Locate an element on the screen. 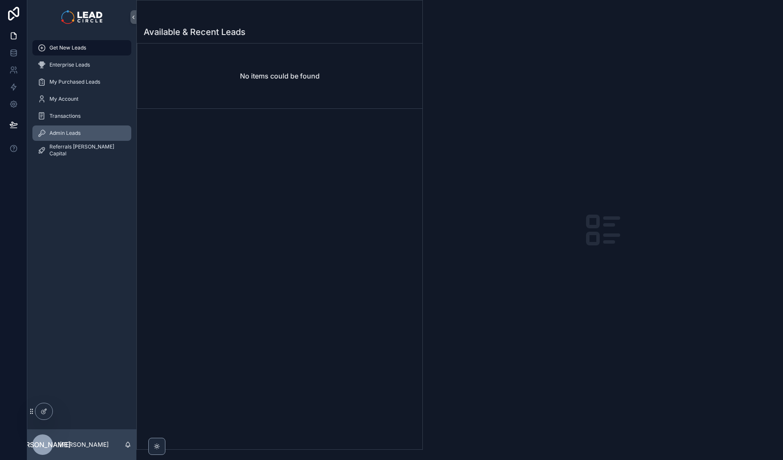 The width and height of the screenshot is (783, 460). a: Admin Leads is located at coordinates (82, 133).